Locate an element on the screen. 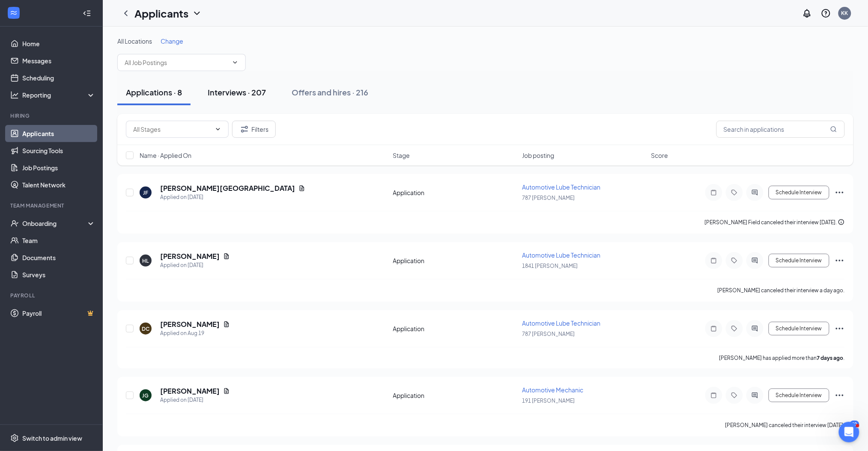 This screenshot has width=868, height=451. div: Interviews · 207 is located at coordinates (237, 92).